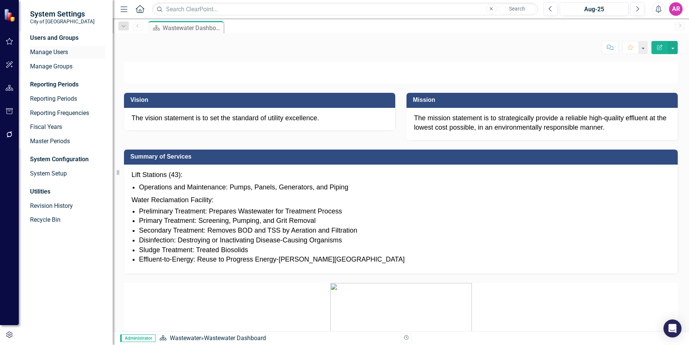 Image resolution: width=689 pixels, height=345 pixels. Describe the element at coordinates (594, 9) in the screenshot. I see `button: Aug-25` at that location.